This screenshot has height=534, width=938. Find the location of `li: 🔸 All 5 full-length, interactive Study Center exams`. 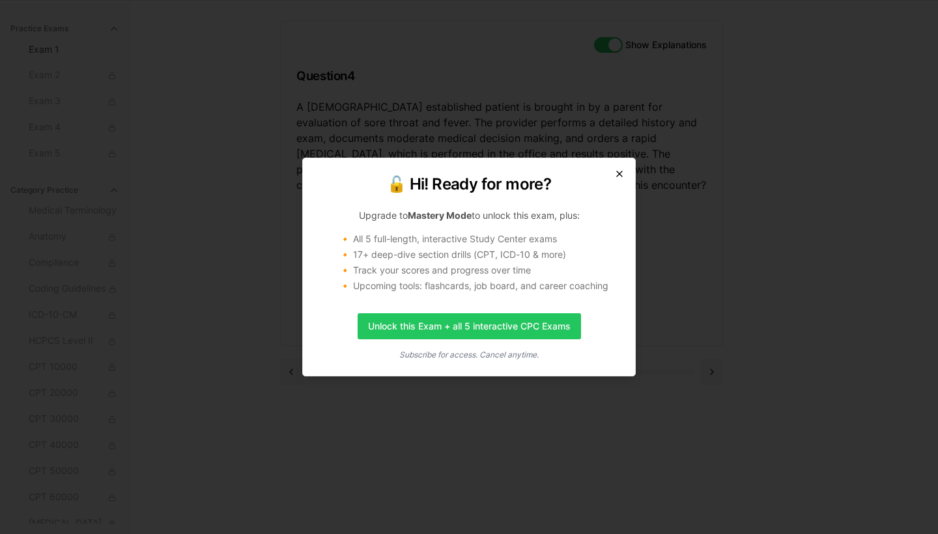

li: 🔸 All 5 full-length, interactive Study Center exams is located at coordinates (479, 239).